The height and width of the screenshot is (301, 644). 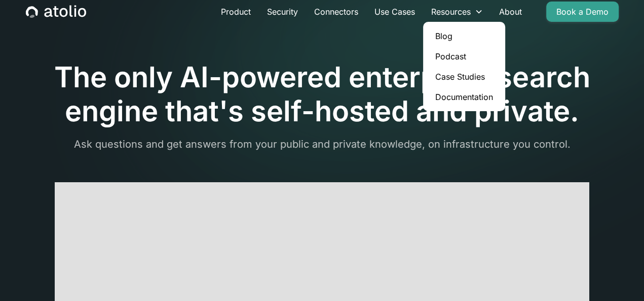 What do you see at coordinates (322, 144) in the screenshot?
I see `p: Ask questions and get answers from your public and private knowledge, on infrastructure you control.` at bounding box center [322, 144].